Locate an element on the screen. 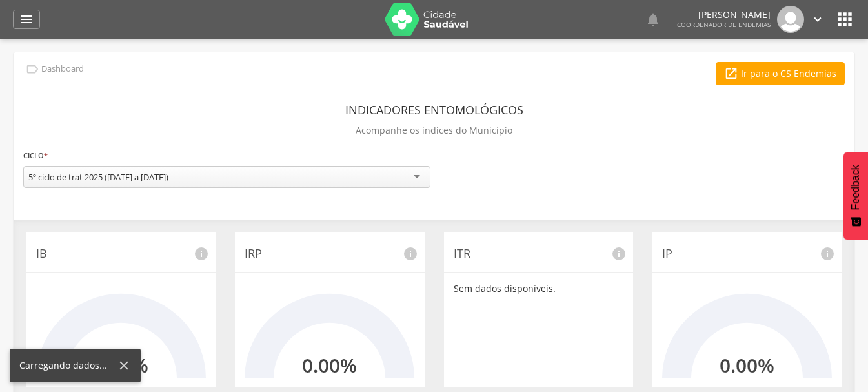 The width and height of the screenshot is (868, 392). p: IB is located at coordinates (121, 254).